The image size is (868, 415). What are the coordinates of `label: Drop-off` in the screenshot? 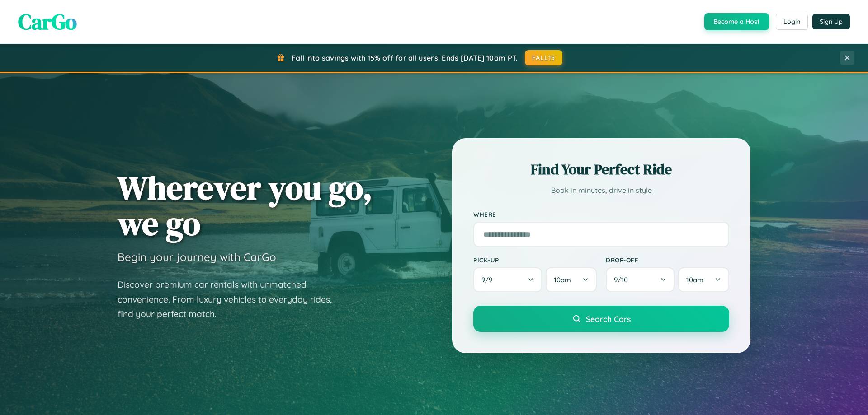 It's located at (667, 260).